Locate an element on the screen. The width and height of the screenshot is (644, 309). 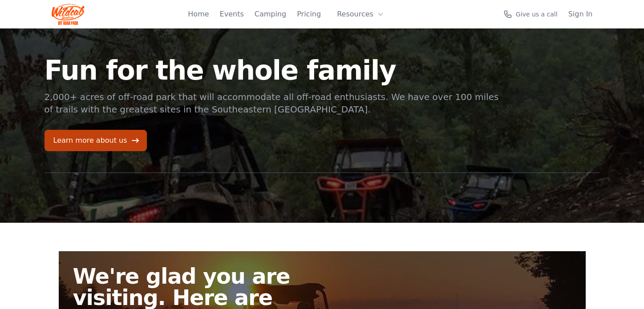
a: Pricing is located at coordinates (309, 14).